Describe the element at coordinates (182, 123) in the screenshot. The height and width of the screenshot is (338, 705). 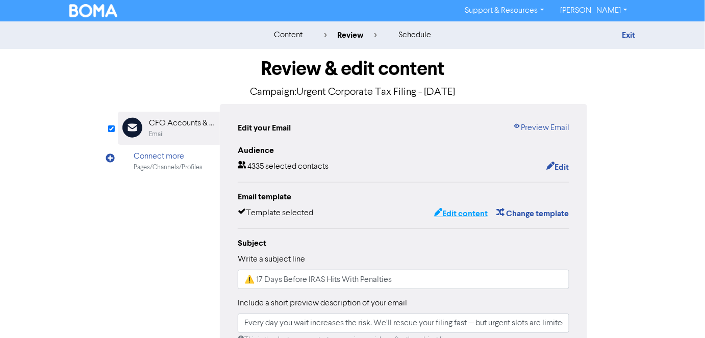
I see `div: CFO Accounts & Services Pte Ltd` at that location.